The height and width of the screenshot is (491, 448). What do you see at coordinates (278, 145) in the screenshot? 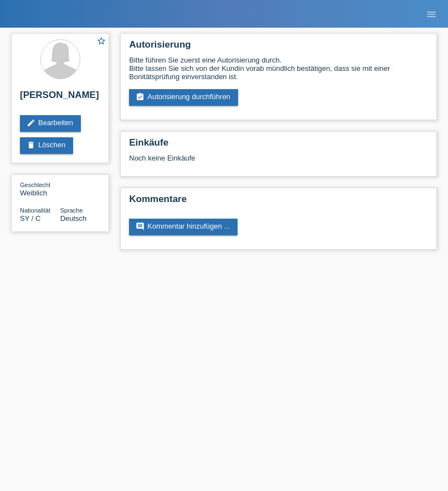
I see `h2: Einkäufe` at bounding box center [278, 145].